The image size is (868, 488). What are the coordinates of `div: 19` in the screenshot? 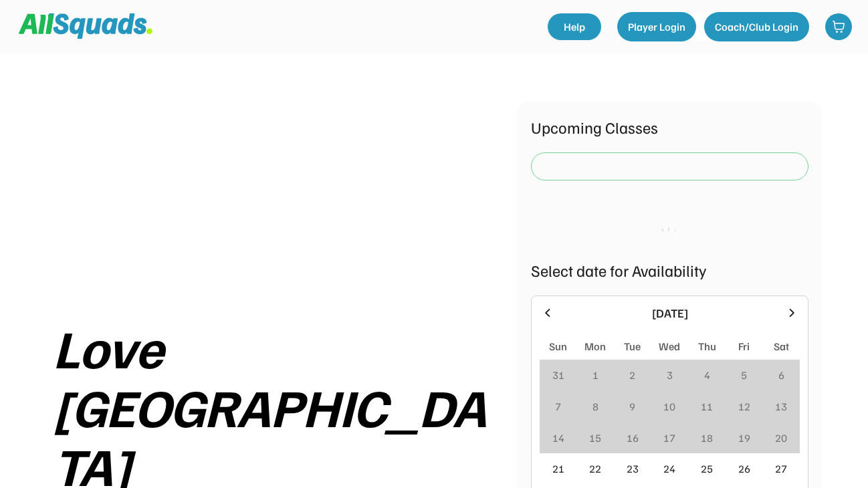 It's located at (745, 438).